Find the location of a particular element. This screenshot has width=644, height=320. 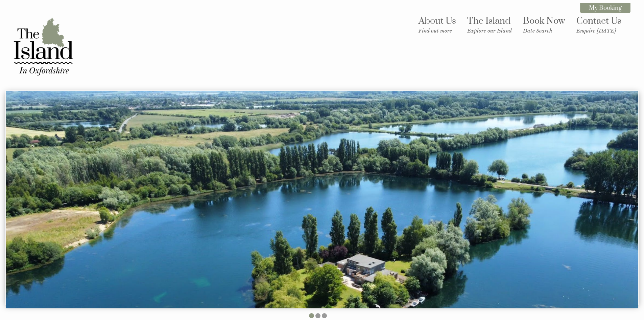

a: My Booking is located at coordinates (605, 8).